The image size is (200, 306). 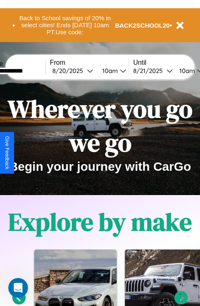 I want to click on button: 8/20/2025, so click(x=73, y=71).